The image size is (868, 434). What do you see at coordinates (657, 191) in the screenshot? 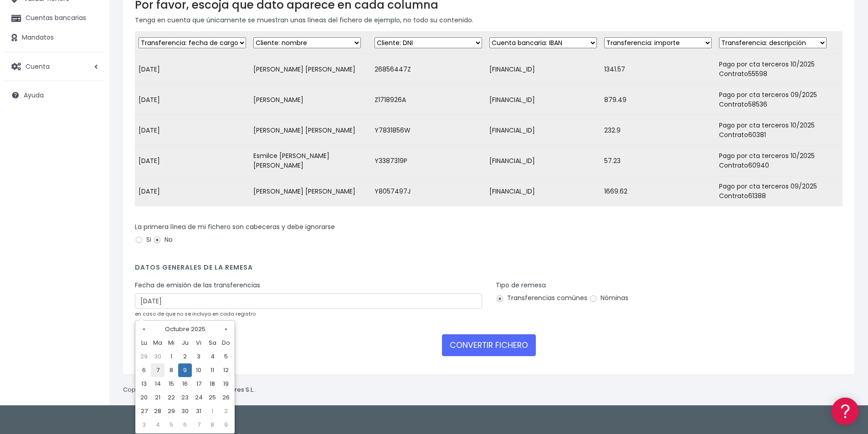
I see `td: 1669.62` at bounding box center [657, 191].